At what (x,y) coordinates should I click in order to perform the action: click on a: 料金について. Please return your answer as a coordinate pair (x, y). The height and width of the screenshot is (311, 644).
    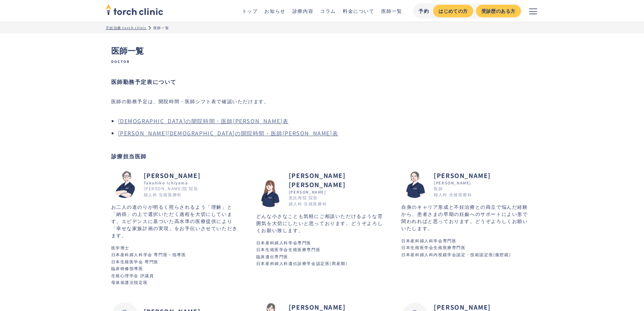
    Looking at the image, I should click on (359, 11).